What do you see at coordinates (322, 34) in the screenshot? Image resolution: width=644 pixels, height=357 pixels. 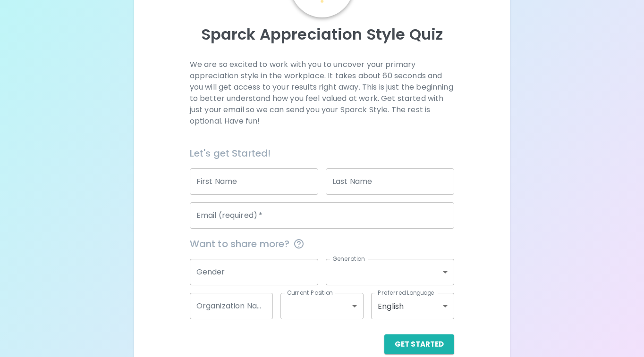 I see `p: Sparck Appreciation Style Quiz` at bounding box center [322, 34].